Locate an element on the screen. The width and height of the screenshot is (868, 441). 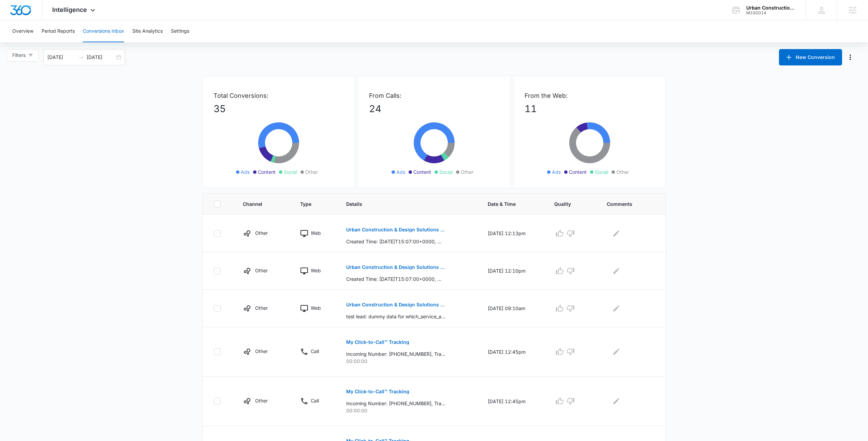
p: From Calls: is located at coordinates (434, 95).